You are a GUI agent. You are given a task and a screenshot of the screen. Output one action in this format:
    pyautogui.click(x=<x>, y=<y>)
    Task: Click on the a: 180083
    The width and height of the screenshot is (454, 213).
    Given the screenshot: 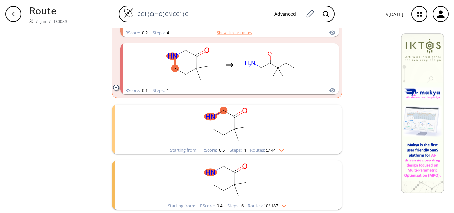 What is the action you would take?
    pyautogui.click(x=60, y=21)
    